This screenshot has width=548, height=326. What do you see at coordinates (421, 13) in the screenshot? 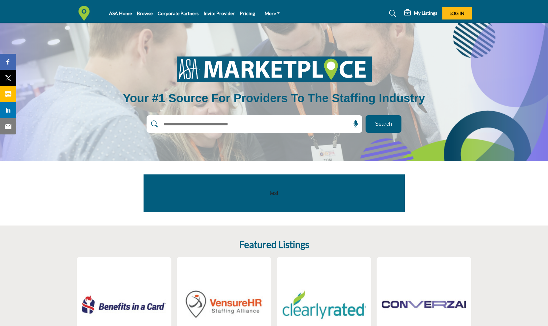
I see `div: My Listings` at bounding box center [421, 13].